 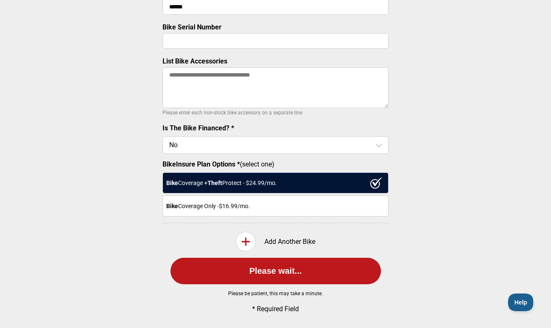 I want to click on p: Please be patient, this may take a minute., so click(x=276, y=294).